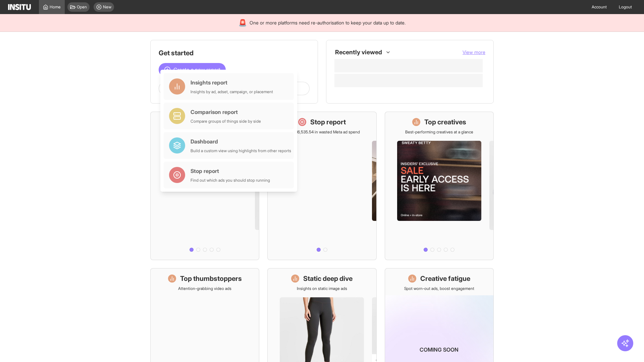 The height and width of the screenshot is (362, 644). What do you see at coordinates (197, 70) in the screenshot?
I see `span: Create a new report` at bounding box center [197, 70].